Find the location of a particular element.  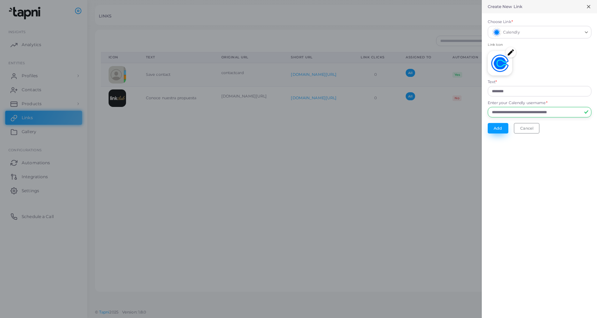

label: Text is located at coordinates (492, 82).